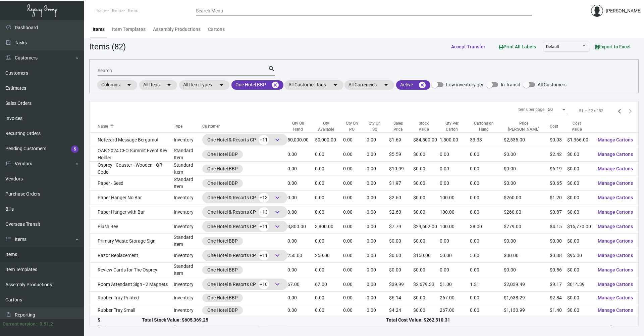  I want to click on span: +11, so click(264, 226).